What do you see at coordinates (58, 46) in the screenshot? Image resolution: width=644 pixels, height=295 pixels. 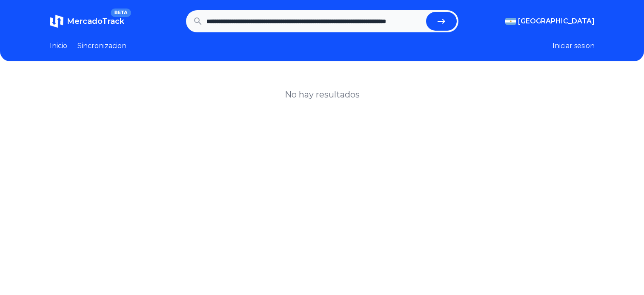 I see `a: Inicio` at bounding box center [58, 46].